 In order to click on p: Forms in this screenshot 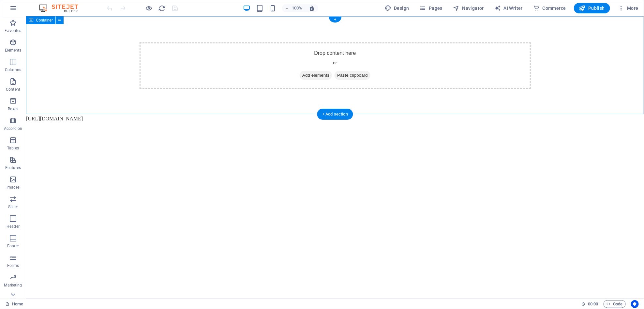, I will do `click(13, 265)`.